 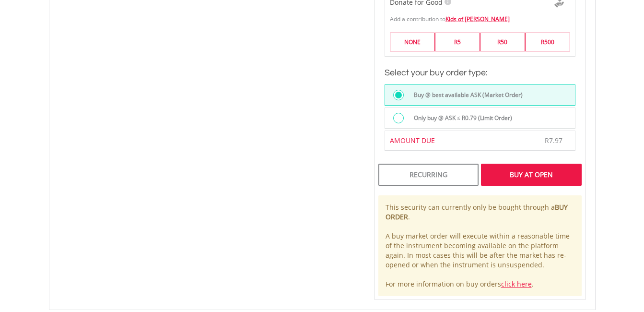 I want to click on b: BUY ORDER, so click(x=476, y=212).